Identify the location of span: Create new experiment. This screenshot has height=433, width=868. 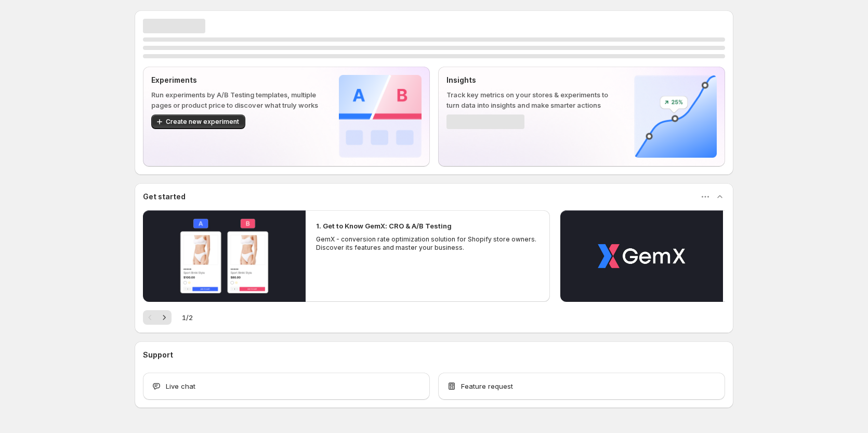
(202, 122).